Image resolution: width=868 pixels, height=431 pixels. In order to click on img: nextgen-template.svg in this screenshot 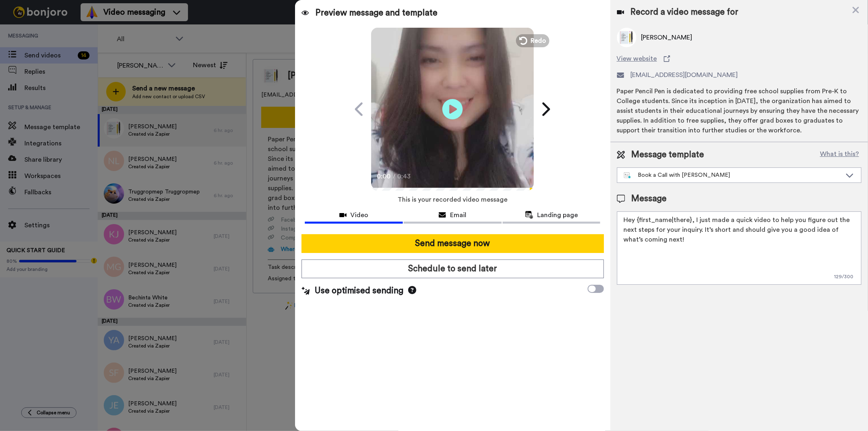, I will do `click(627, 175)`.